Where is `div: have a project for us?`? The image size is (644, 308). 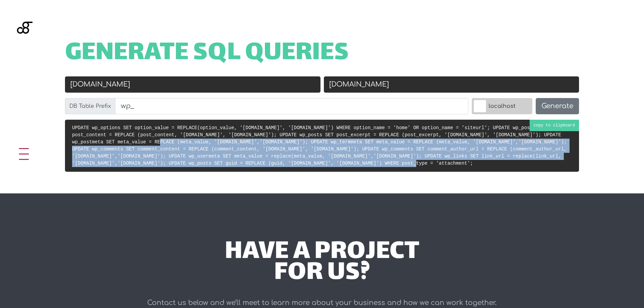 div: have a project for us? is located at coordinates (322, 263).